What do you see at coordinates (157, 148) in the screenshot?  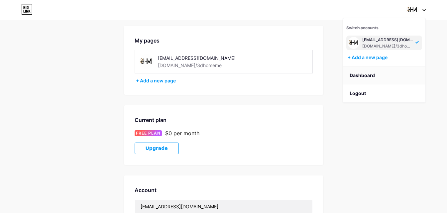 I see `button: Upgrade` at bounding box center [157, 148].